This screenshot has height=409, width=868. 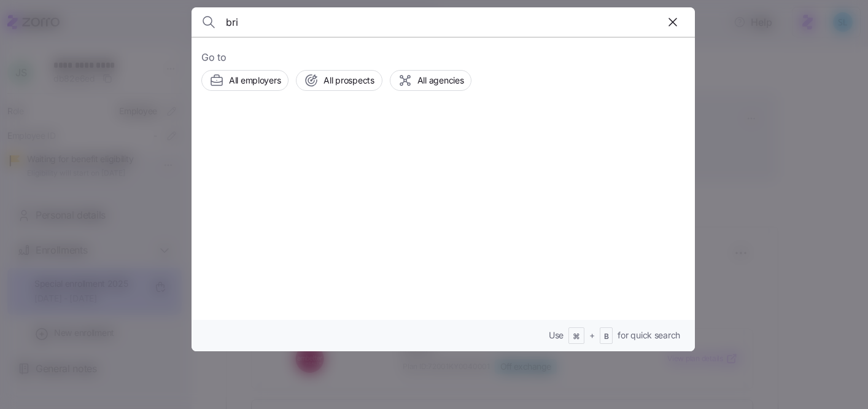 I want to click on span: All prospects, so click(x=348, y=81).